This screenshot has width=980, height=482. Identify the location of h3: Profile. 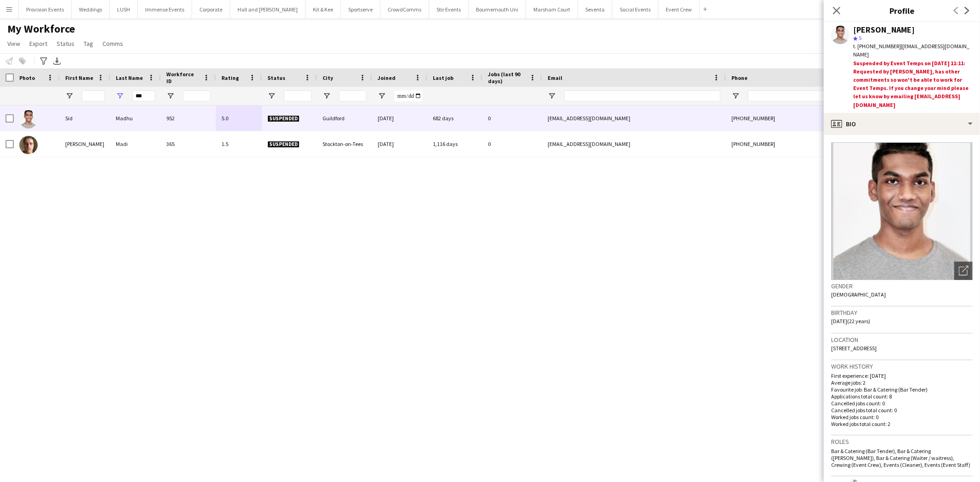
(902, 10).